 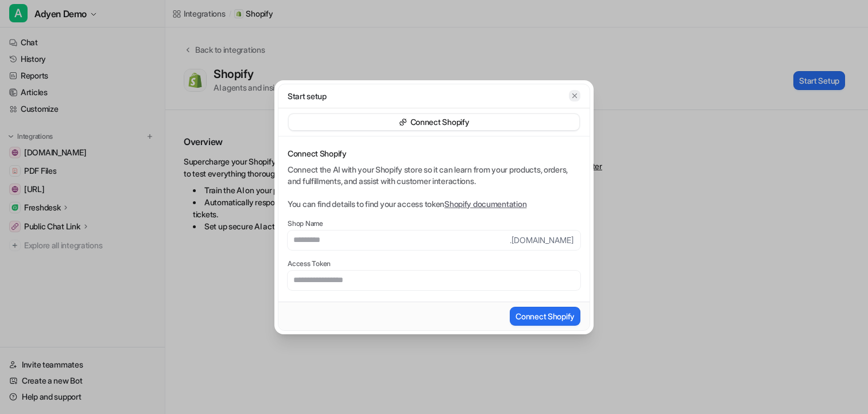 I want to click on label: Shop Name, so click(x=434, y=224).